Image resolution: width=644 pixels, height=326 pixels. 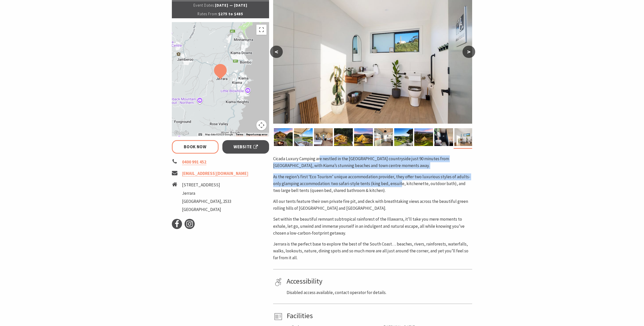 I want to click on h4: Accessibility, so click(x=378, y=281).